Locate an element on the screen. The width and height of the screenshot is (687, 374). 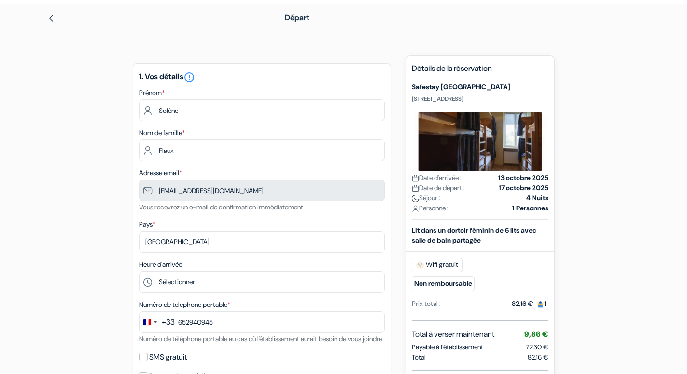
span: Total is located at coordinates (419, 357).